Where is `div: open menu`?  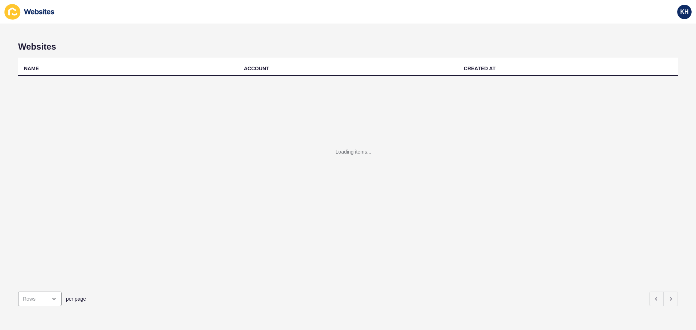 div: open menu is located at coordinates (40, 299).